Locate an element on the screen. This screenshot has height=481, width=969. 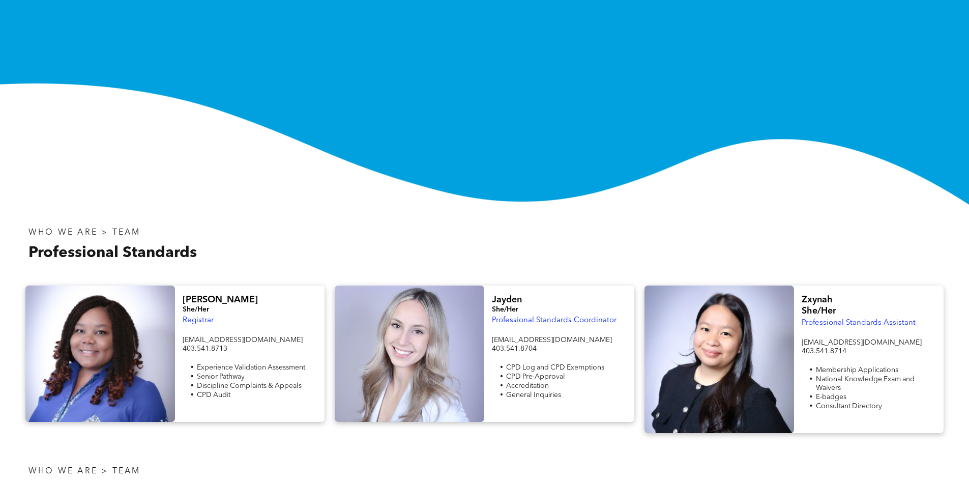
span: Professional Standards Coordinator is located at coordinates (554, 320).